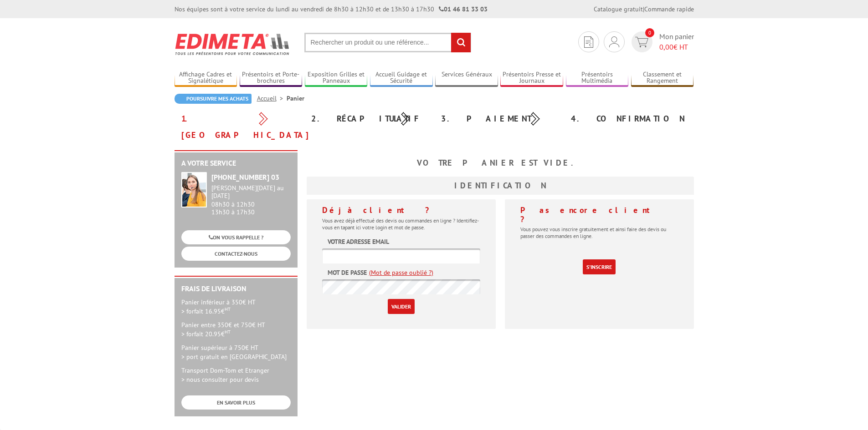 This screenshot has height=430, width=868. Describe the element at coordinates (401, 273) in the screenshot. I see `a: (Mot de passe oublié ?)` at that location.